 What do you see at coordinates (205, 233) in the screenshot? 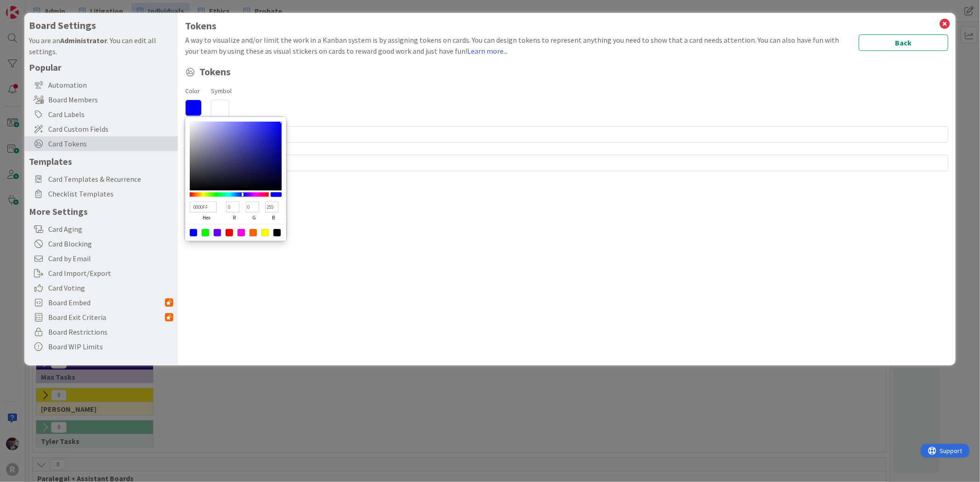
I see `div: #00FF00` at bounding box center [205, 233].